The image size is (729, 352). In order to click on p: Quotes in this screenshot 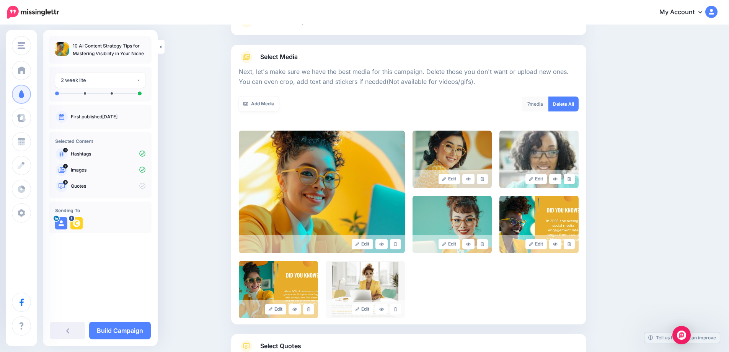, I will do `click(108, 186)`.